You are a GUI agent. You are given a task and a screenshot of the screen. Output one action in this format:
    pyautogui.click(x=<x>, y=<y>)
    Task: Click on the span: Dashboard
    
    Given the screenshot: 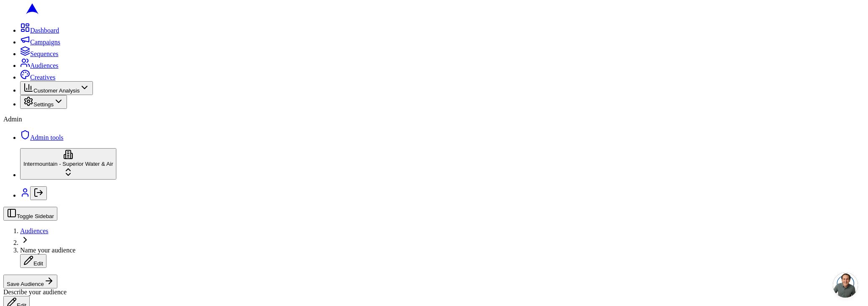 What is the action you would take?
    pyautogui.click(x=44, y=30)
    